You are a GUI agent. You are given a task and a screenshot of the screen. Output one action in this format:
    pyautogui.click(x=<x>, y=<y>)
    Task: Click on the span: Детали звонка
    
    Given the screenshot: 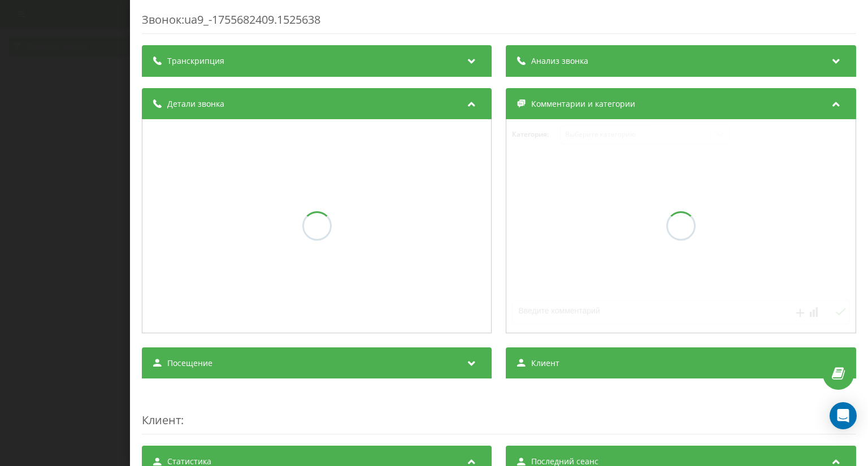 What is the action you would take?
    pyautogui.click(x=196, y=104)
    